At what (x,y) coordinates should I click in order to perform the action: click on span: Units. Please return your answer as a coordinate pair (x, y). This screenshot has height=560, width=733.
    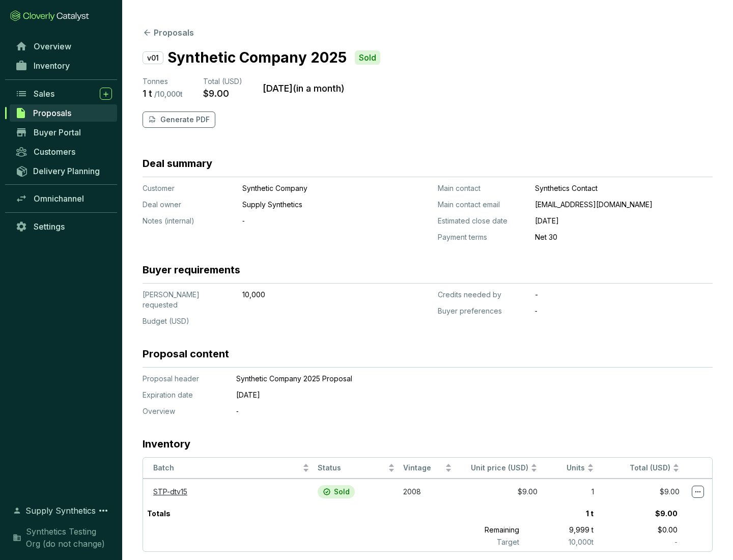
    Looking at the image, I should click on (565, 468).